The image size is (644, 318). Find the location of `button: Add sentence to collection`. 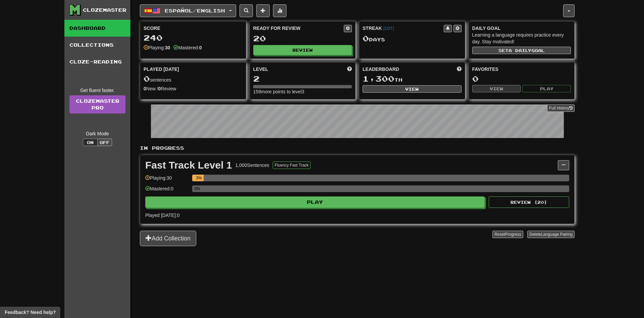

button: Add sentence to collection is located at coordinates (263, 11).